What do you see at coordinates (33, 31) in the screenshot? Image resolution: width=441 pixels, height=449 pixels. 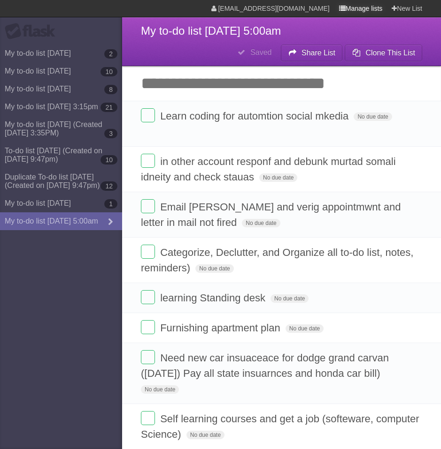 I see `div: Flask` at bounding box center [33, 31].